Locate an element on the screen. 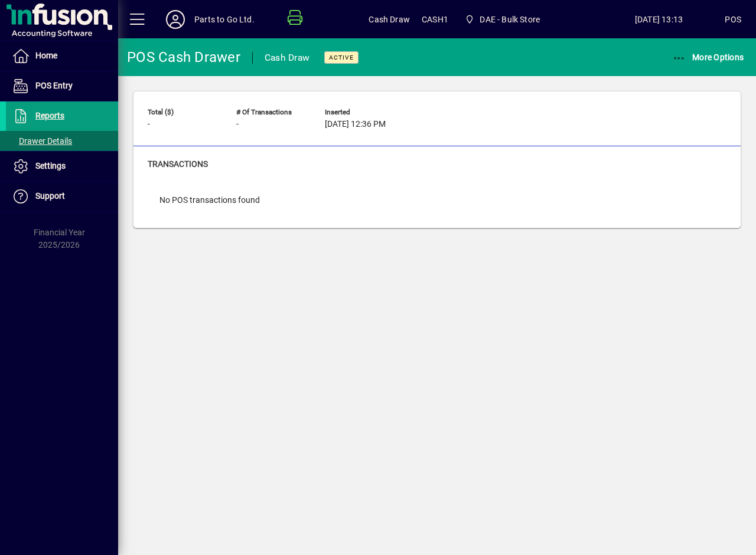 This screenshot has width=756, height=555. span: Inserted is located at coordinates (360, 112).